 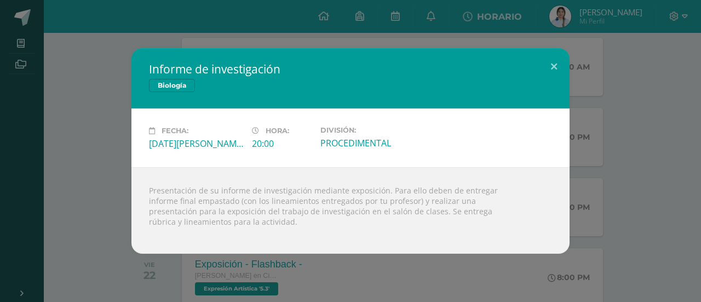 What do you see at coordinates (350, 69) in the screenshot?
I see `h2: Informe de investigación` at bounding box center [350, 69].